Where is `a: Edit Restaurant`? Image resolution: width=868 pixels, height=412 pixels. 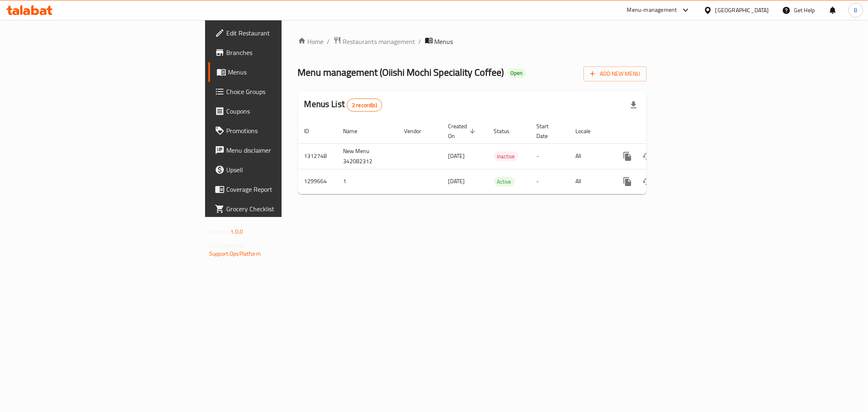
a: Edit Restaurant is located at coordinates (279, 33).